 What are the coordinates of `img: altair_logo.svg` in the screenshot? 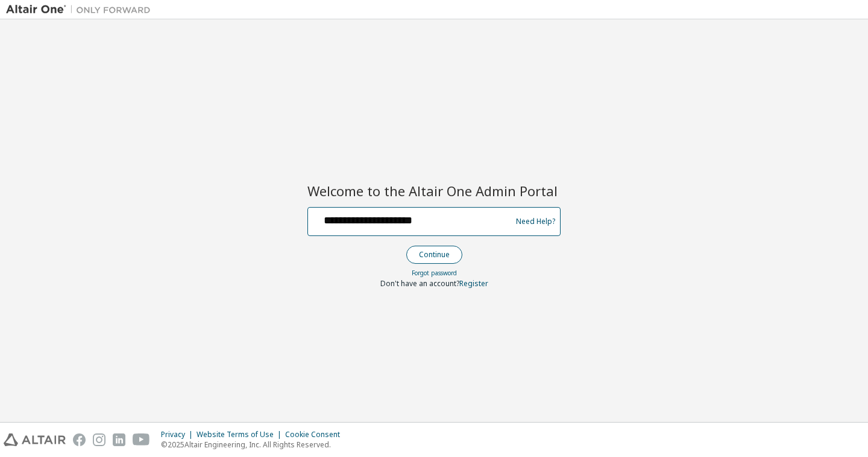 It's located at (34, 439).